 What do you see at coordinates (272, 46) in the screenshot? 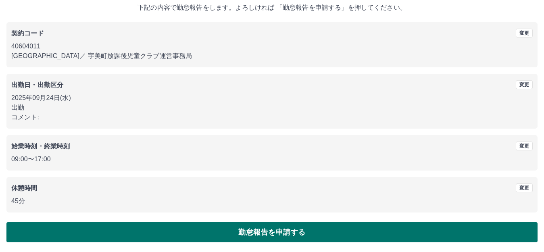
I see `p: 40604011` at bounding box center [272, 46].